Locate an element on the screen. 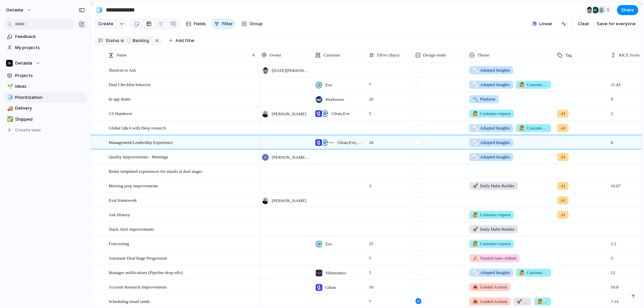 This screenshot has width=644, height=308. div: 🚚Delivery is located at coordinates (45, 108).